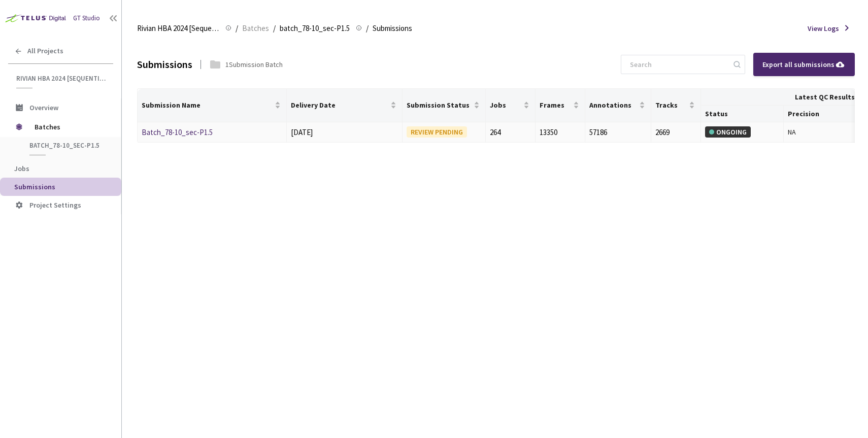 The width and height of the screenshot is (868, 438). What do you see at coordinates (43, 107) in the screenshot?
I see `span: Overview` at bounding box center [43, 107].